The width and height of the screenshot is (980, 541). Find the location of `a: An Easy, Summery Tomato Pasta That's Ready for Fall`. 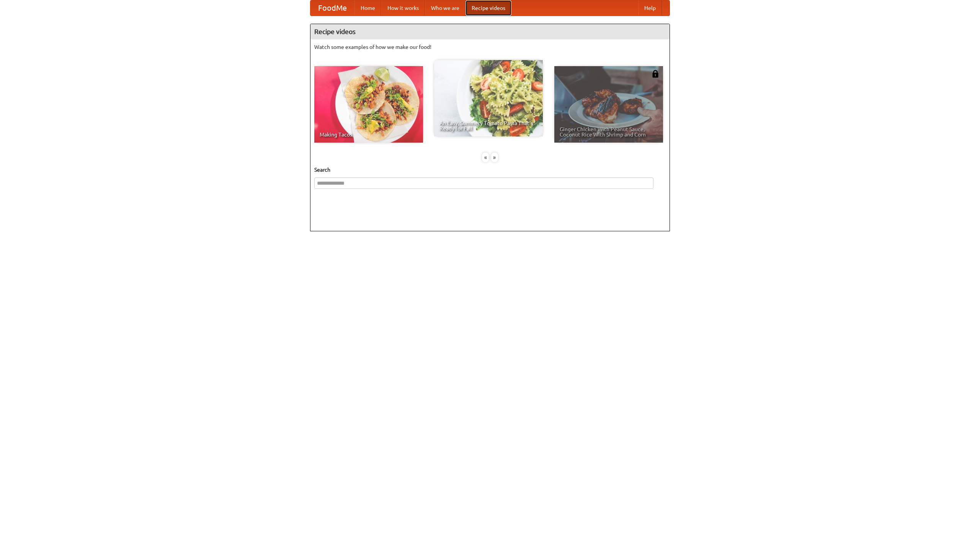

a: An Easy, Summery Tomato Pasta That's Ready for Fall is located at coordinates (489, 99).